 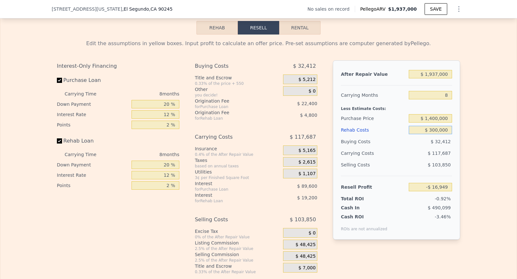 I want to click on span: Pellego ARV, so click(x=374, y=9).